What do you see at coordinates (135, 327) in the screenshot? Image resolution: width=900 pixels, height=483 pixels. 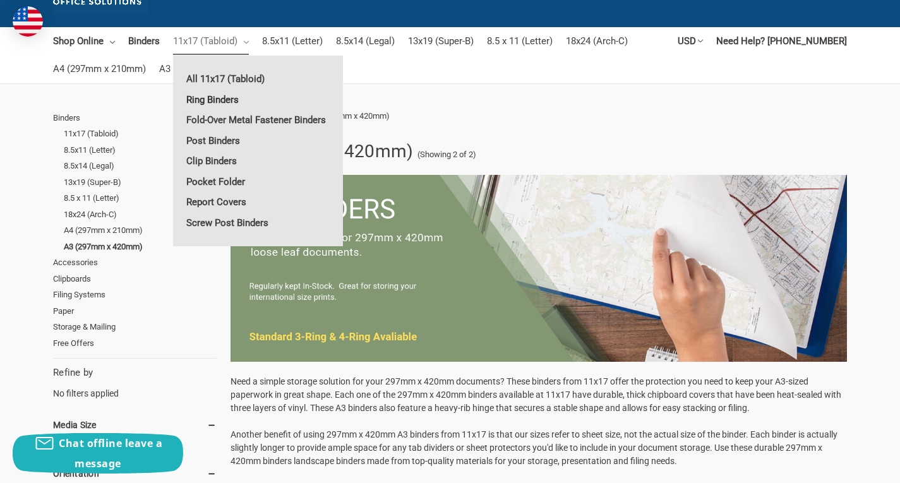 I see `a: Storage & Mailing` at bounding box center [135, 327].